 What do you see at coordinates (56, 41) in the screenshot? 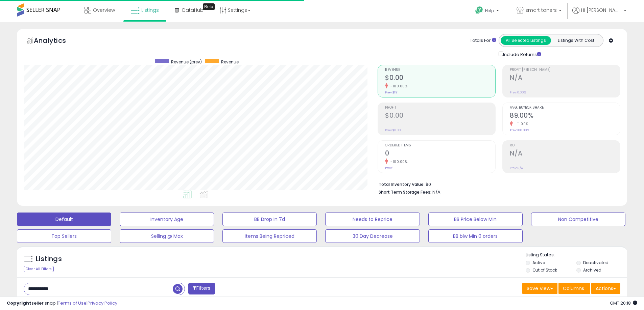
I see `h5: Analytics` at bounding box center [56, 41].